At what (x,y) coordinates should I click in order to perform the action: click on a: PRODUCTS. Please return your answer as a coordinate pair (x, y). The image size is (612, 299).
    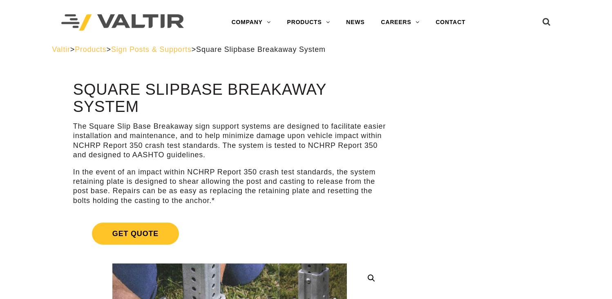
    Looking at the image, I should click on (308, 22).